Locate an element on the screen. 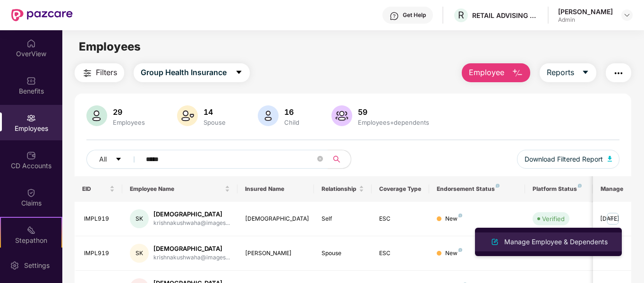  th: Manage is located at coordinates (612, 189).